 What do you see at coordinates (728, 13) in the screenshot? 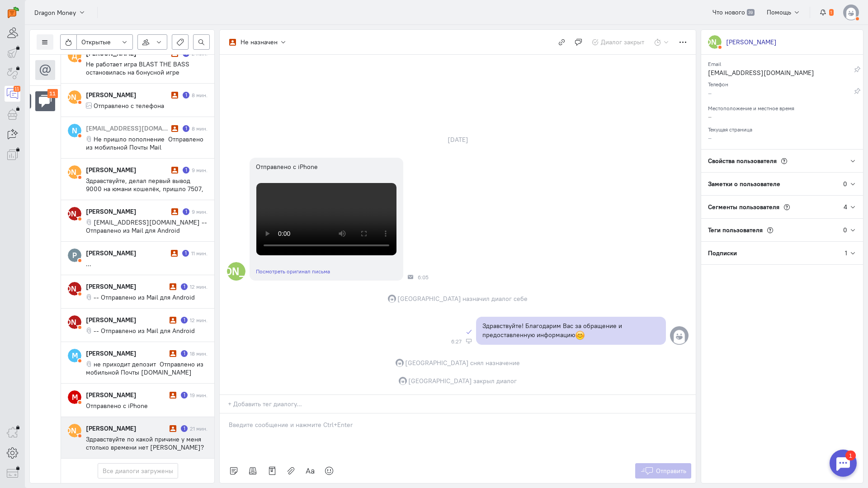
I see `span: Что нового` at bounding box center [728, 13].